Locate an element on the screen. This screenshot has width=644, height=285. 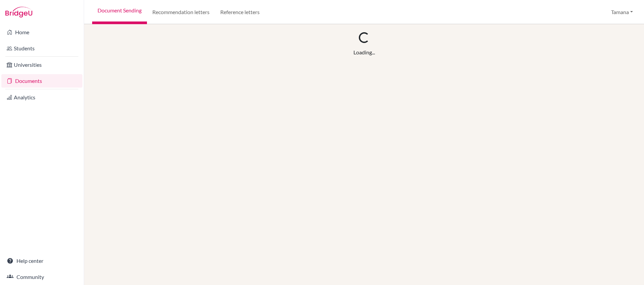
button: Tamana is located at coordinates (622, 12).